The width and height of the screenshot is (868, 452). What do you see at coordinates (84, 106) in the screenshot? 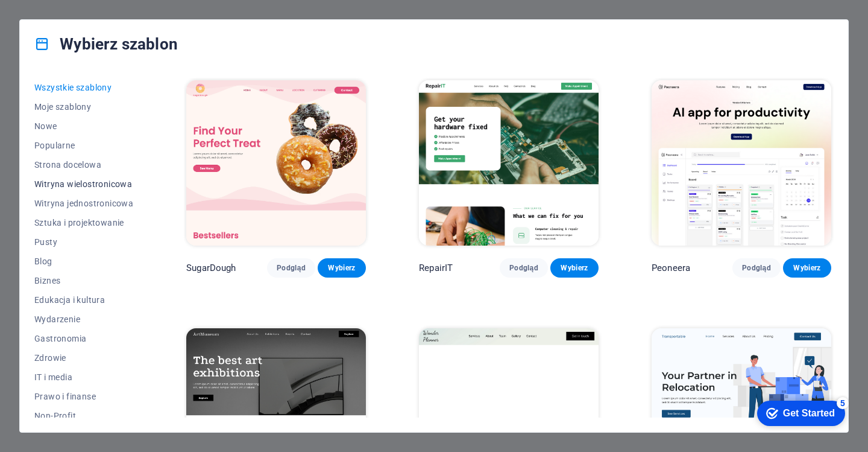
I see `button: Moje szablony` at bounding box center [84, 106].